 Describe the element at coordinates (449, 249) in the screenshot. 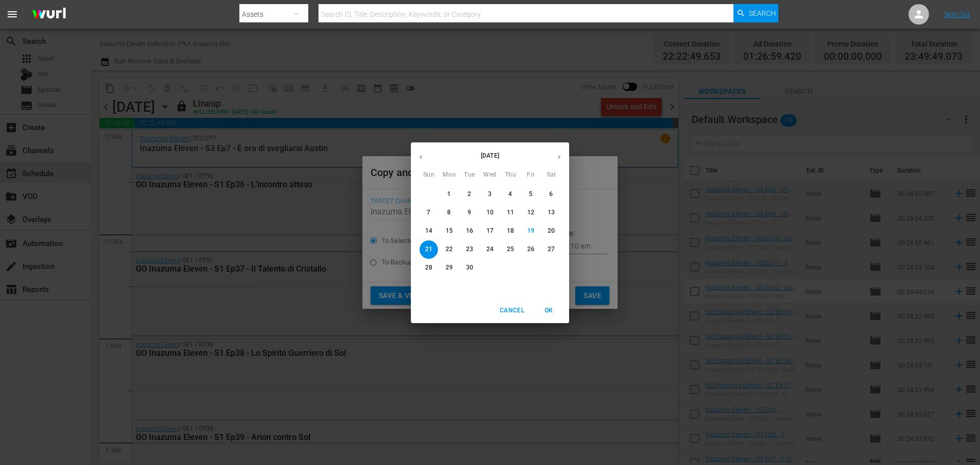

I see `p: 22` at that location.